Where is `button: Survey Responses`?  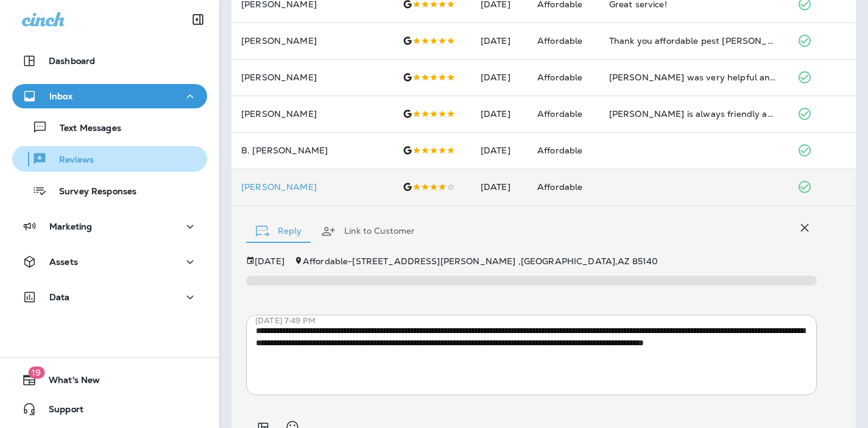
button: Survey Responses is located at coordinates (110, 191).